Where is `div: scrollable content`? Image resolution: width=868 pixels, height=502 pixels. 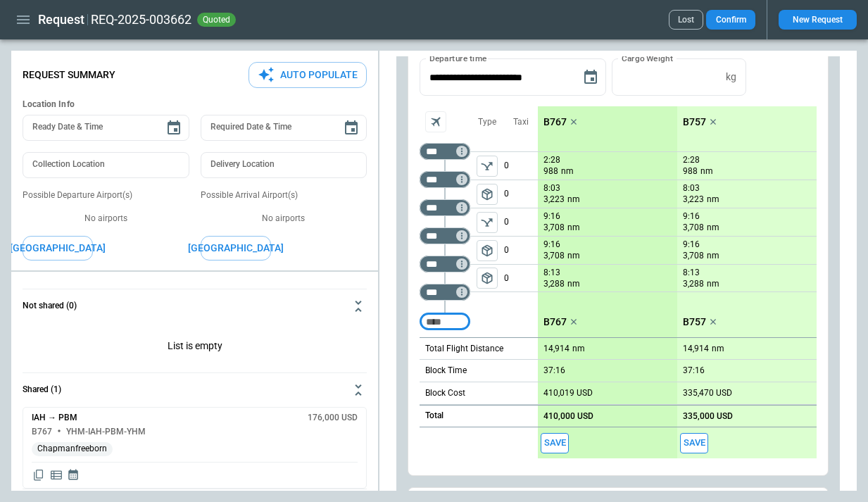 div: scrollable content is located at coordinates (677, 282).